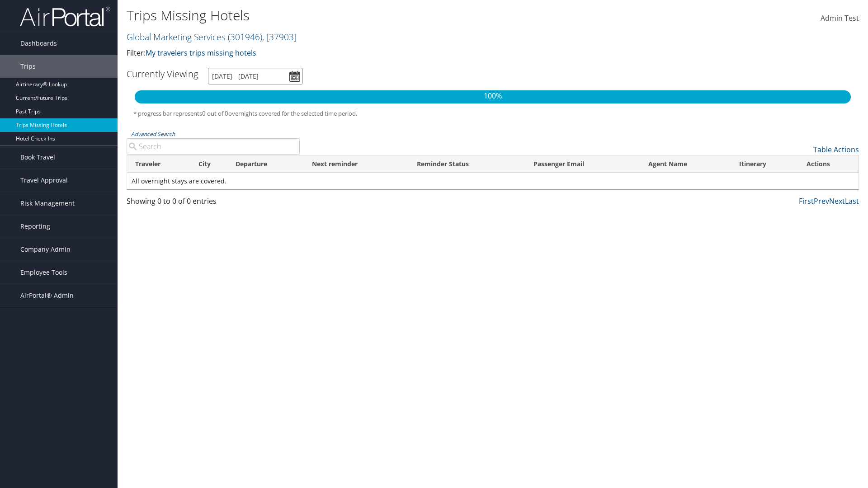 The height and width of the screenshot is (488, 868). I want to click on span: AirPortal® Admin, so click(47, 296).